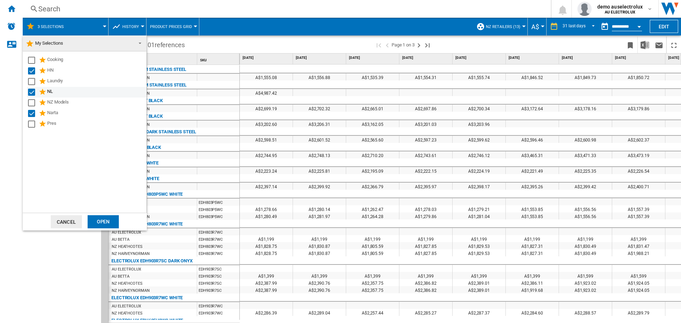 This screenshot has width=681, height=323. I want to click on div: Laundry, so click(96, 82).